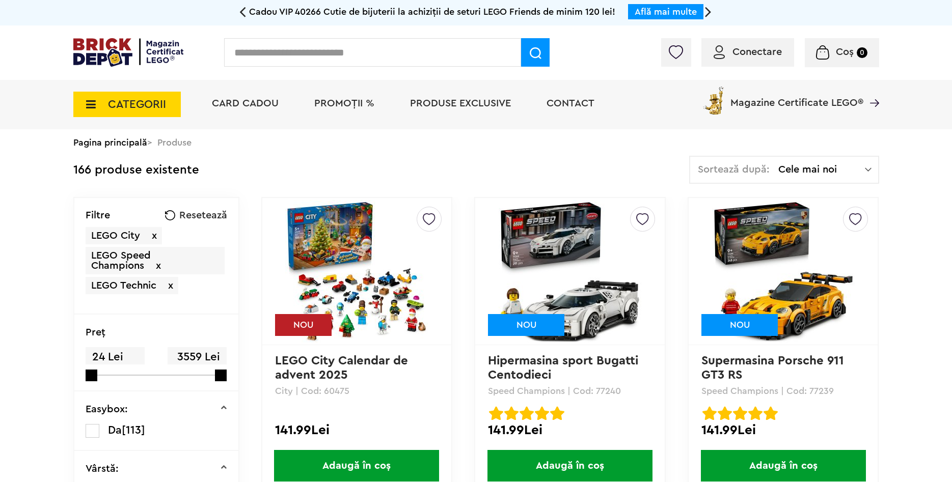  Describe the element at coordinates (460, 103) in the screenshot. I see `span: Produse exclusive` at that location.